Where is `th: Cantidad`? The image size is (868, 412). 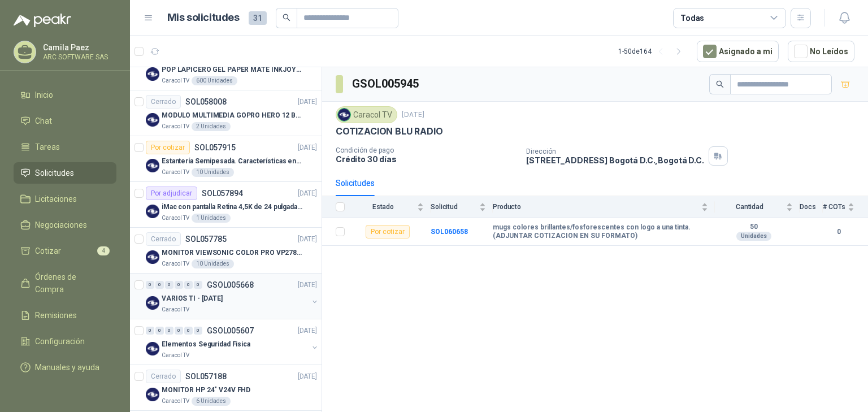 th: Cantidad is located at coordinates (757, 207).